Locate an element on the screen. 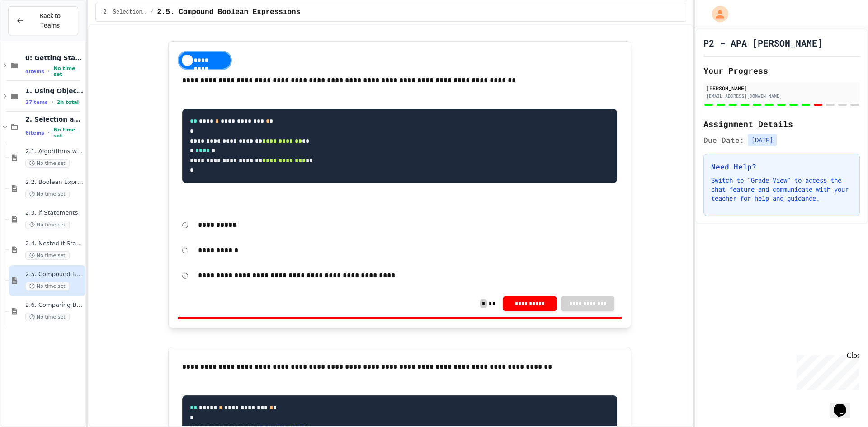 The image size is (868, 427). span: 1. Using Objects and Methods is located at coordinates (54, 91).